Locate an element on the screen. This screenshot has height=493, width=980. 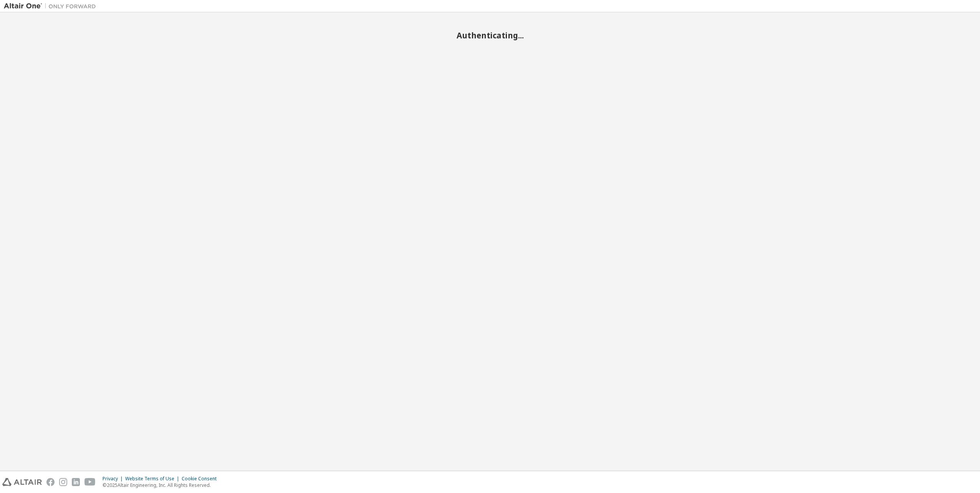
div: Website Terms of Use is located at coordinates (153, 479).